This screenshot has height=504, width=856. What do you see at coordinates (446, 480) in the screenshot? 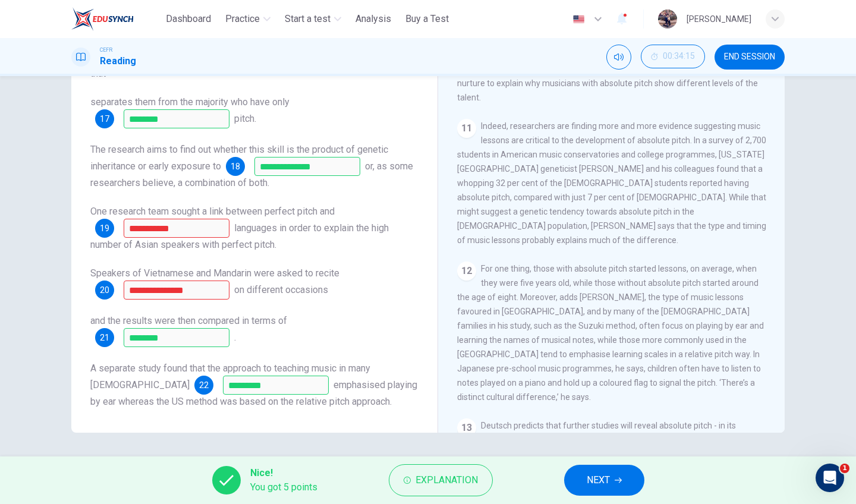
I see `span: Explanation` at bounding box center [446, 480].